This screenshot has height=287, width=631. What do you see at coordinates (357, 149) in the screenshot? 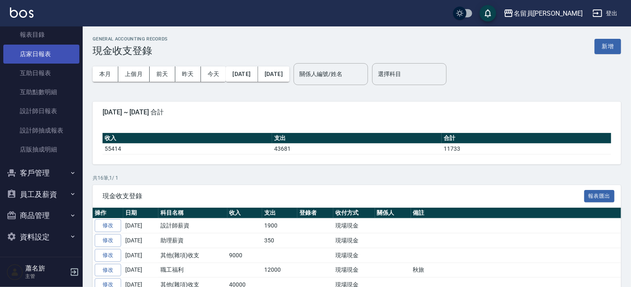
I see `td: 43681` at bounding box center [357, 149].